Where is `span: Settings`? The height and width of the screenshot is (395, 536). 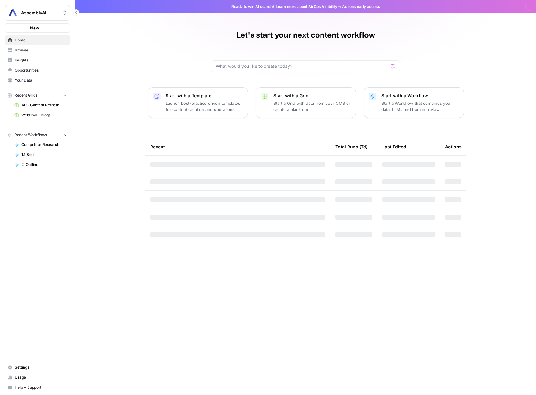 span: Settings is located at coordinates (41, 367).